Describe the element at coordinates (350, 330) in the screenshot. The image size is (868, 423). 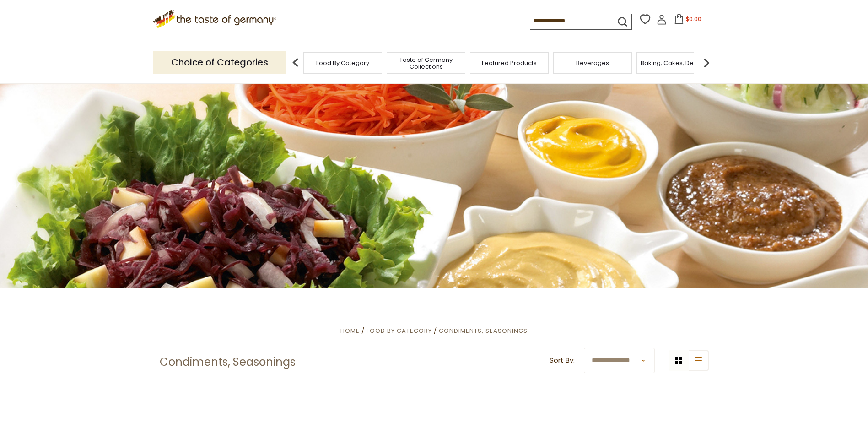
I see `a: Home` at that location.